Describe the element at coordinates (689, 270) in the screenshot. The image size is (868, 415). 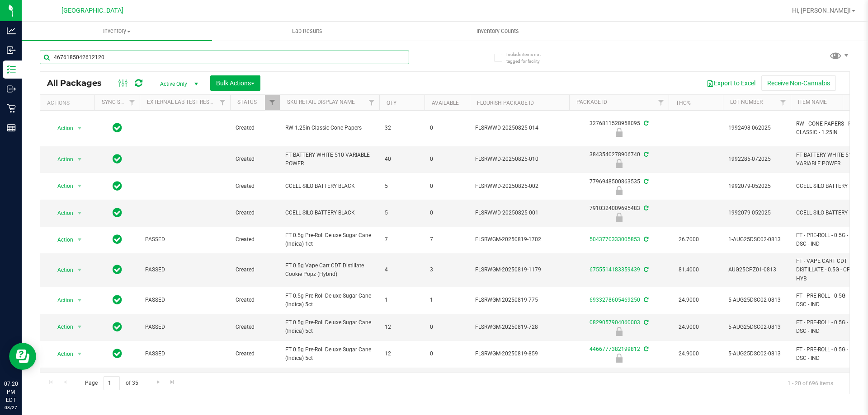
I see `span: 81.4000` at that location.